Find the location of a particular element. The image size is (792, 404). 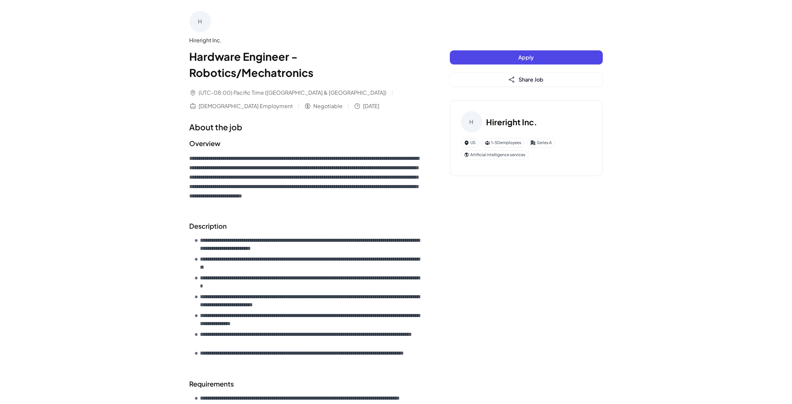

h2: Overview is located at coordinates (306, 143).